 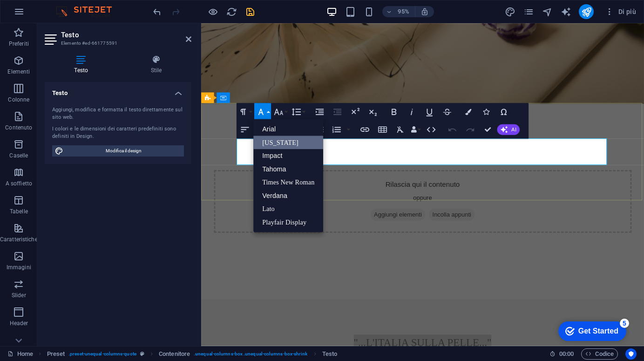 I want to click on i: AI Writer, so click(x=566, y=11).